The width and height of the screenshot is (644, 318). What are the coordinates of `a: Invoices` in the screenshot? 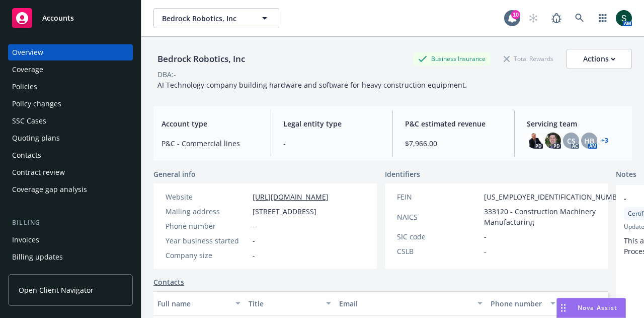 It's located at (71, 240).